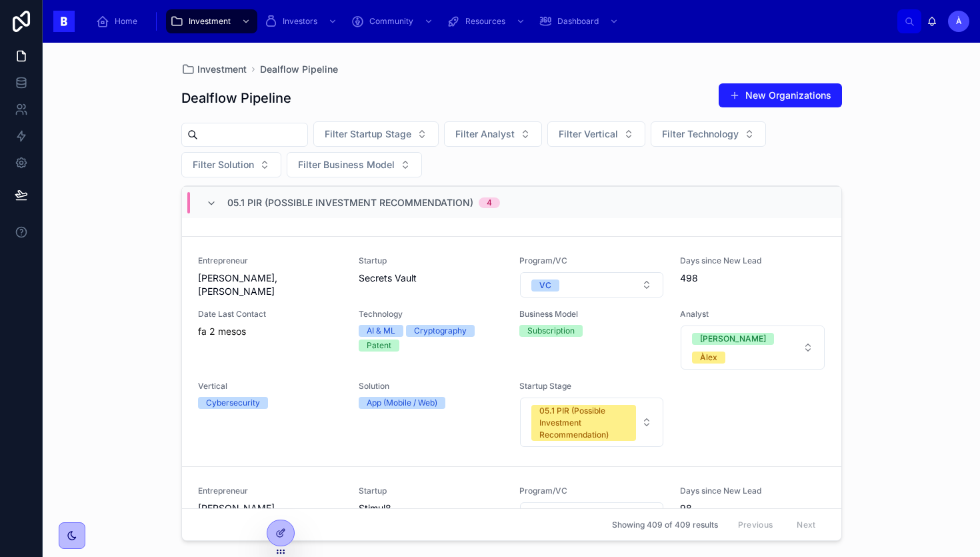 Image resolution: width=980 pixels, height=557 pixels. Describe the element at coordinates (119, 21) in the screenshot. I see `a: Home` at that location.